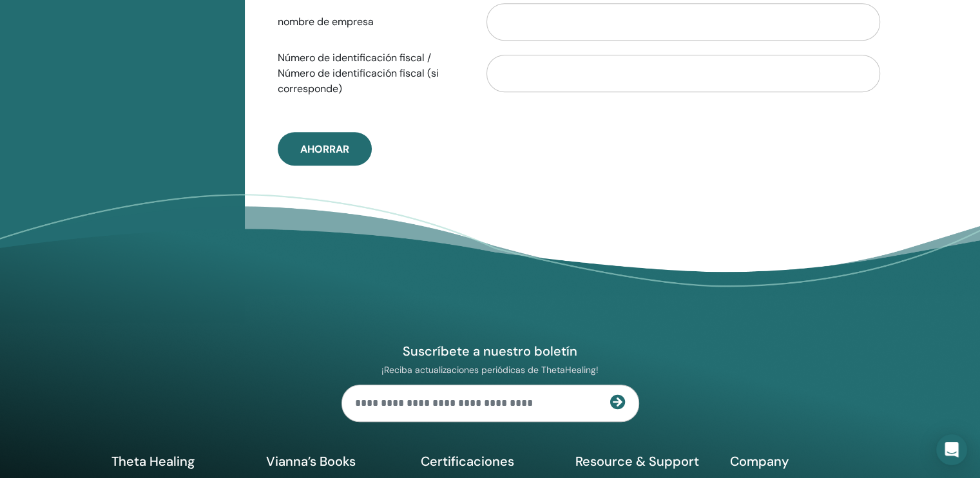 The height and width of the screenshot is (478, 980). I want to click on h5: Vianna’s Books, so click(336, 461).